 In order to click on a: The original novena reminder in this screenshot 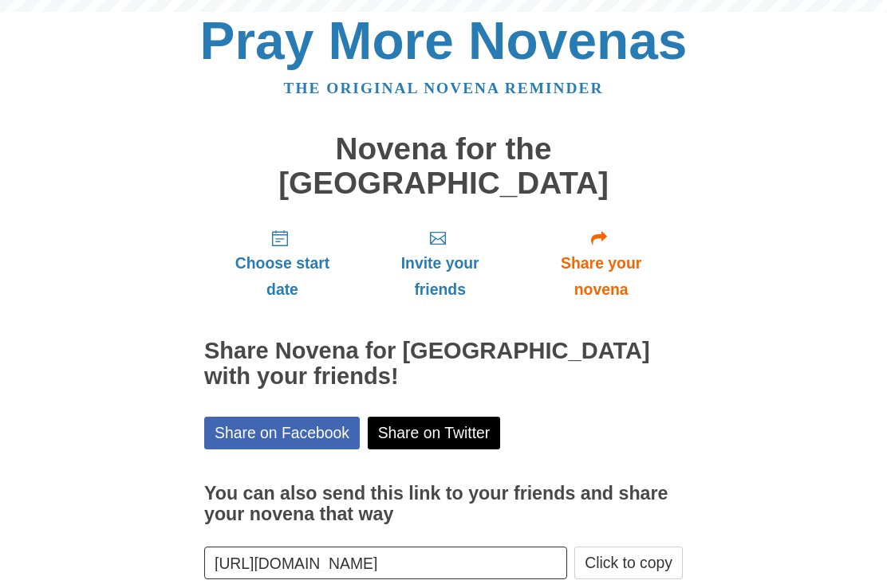, I will do `click(444, 88)`.